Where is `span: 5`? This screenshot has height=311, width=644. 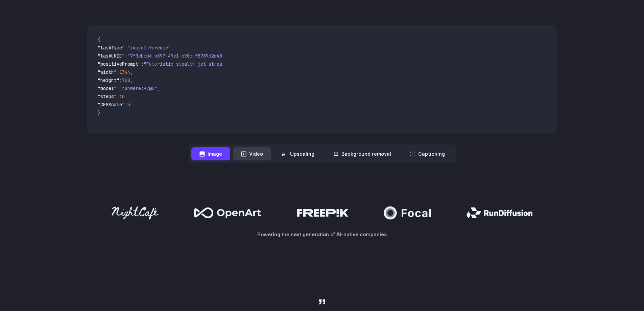 span: 5 is located at coordinates (129, 105).